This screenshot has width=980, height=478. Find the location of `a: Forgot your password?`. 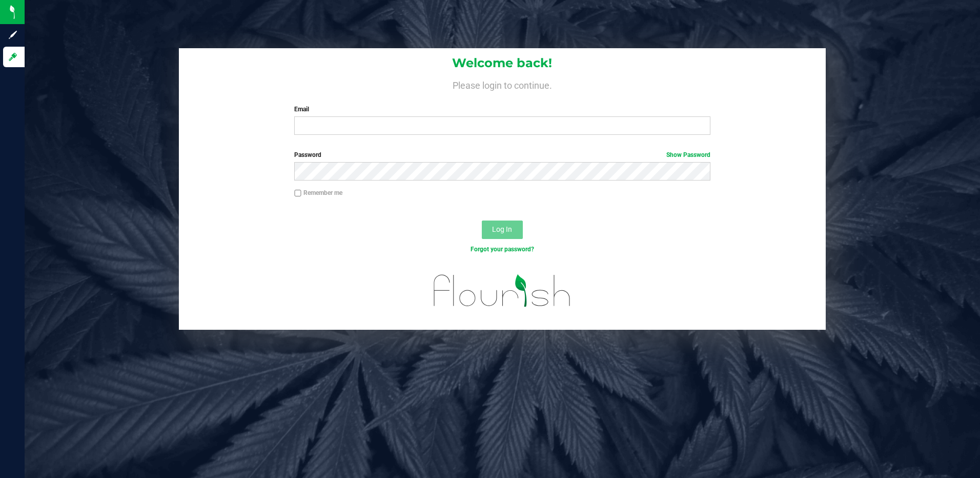

a: Forgot your password? is located at coordinates (503, 249).